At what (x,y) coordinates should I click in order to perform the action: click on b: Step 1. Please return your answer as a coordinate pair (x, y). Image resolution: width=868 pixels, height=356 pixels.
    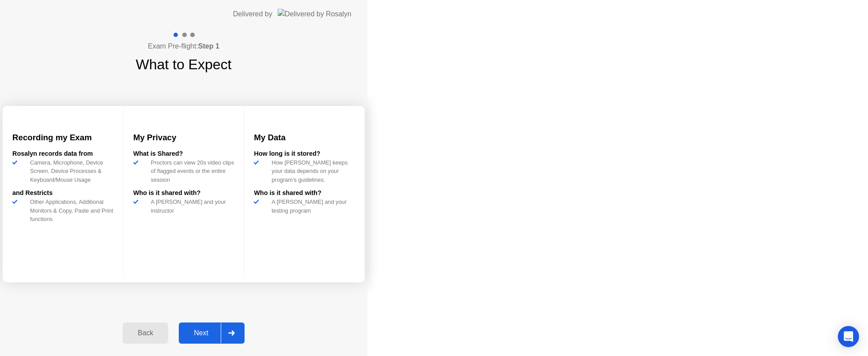
    Looking at the image, I should click on (209, 46).